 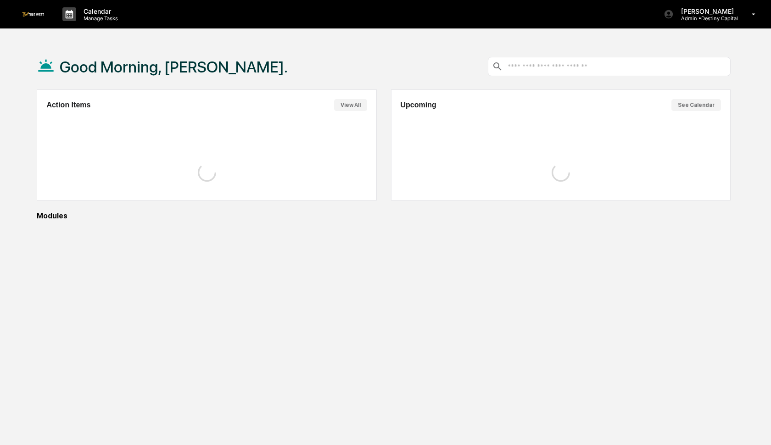 What do you see at coordinates (706, 18) in the screenshot?
I see `p: Admin • Destiny Capital` at bounding box center [706, 18].